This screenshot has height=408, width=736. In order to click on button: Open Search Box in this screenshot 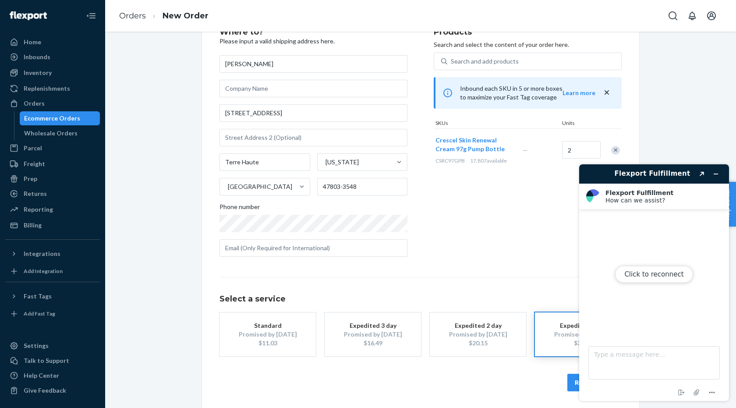, I will do `click(673, 16)`.